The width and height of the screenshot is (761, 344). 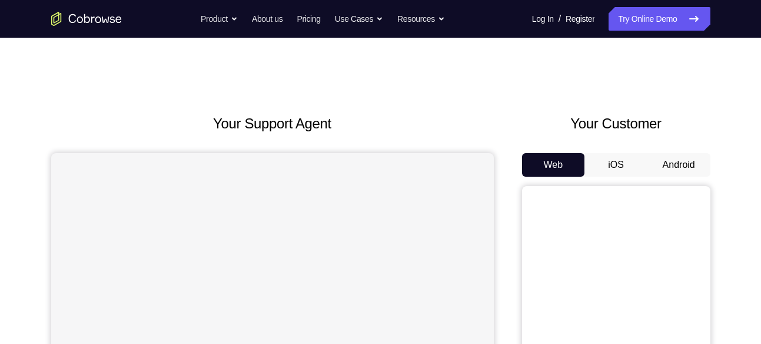 I want to click on button: Web, so click(x=553, y=165).